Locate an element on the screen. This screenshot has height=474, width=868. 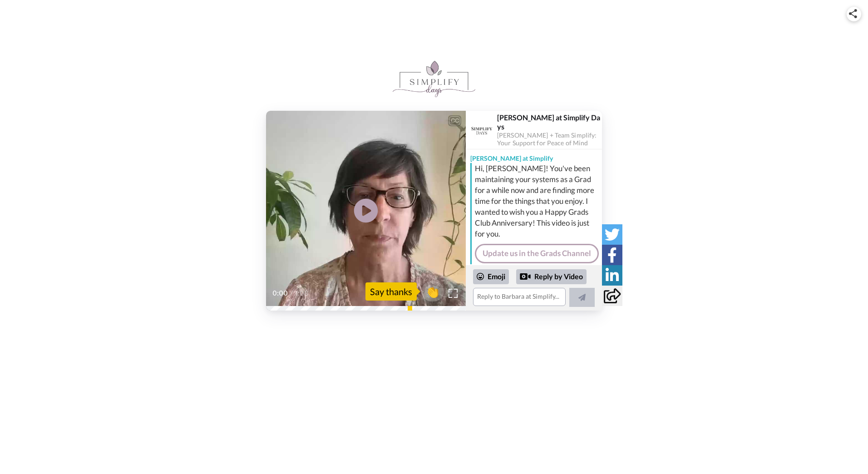
img: logo is located at coordinates (434, 79).